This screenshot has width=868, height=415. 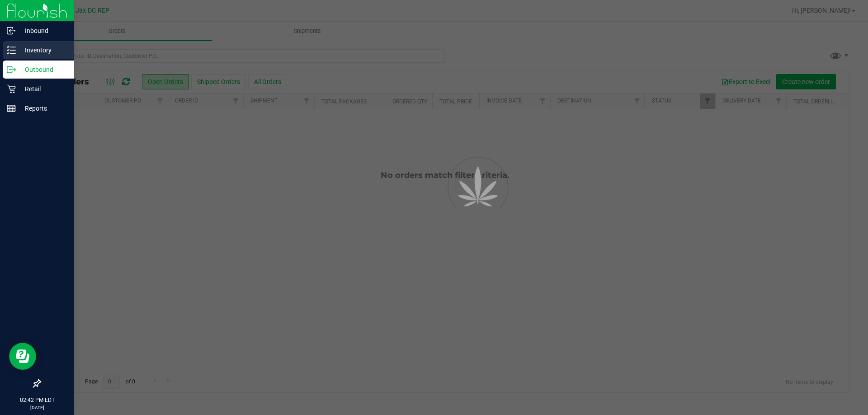 I want to click on p: Retail, so click(x=43, y=89).